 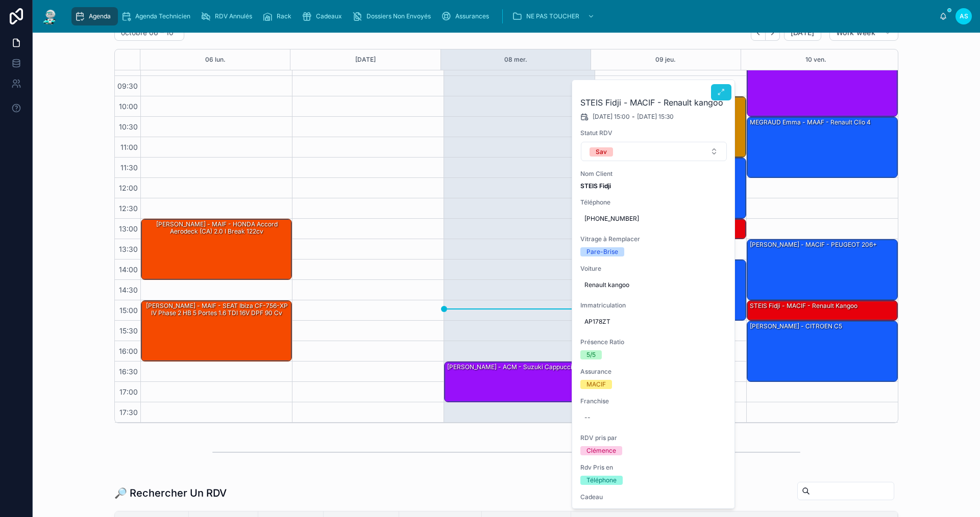 What do you see at coordinates (215, 59) in the screenshot?
I see `div: 06 lun.` at bounding box center [215, 59].